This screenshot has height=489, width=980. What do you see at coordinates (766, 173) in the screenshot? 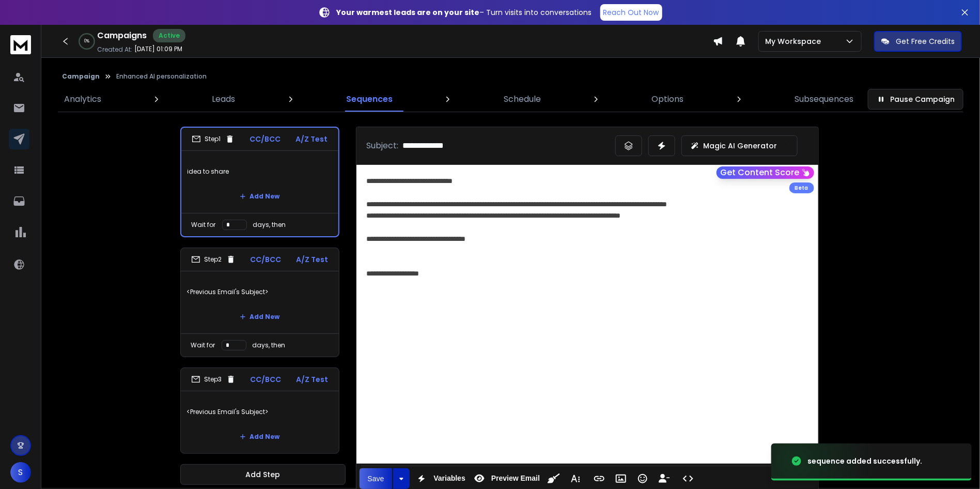
I see `button: Get Content Score` at bounding box center [766, 173].